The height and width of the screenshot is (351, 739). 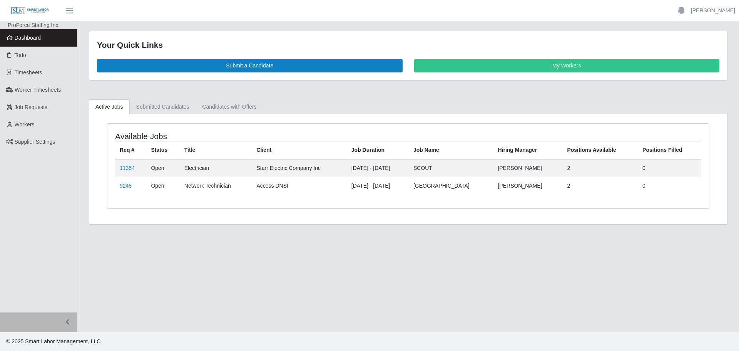 I want to click on span: Timesheets, so click(x=28, y=72).